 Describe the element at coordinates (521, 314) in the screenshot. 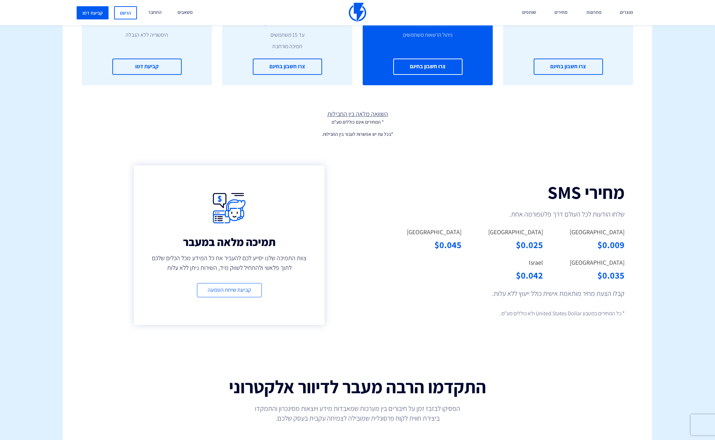

I see `p: * כל המחירים במטבע United States Dollar ולא כוללים מע"מ.` at that location.